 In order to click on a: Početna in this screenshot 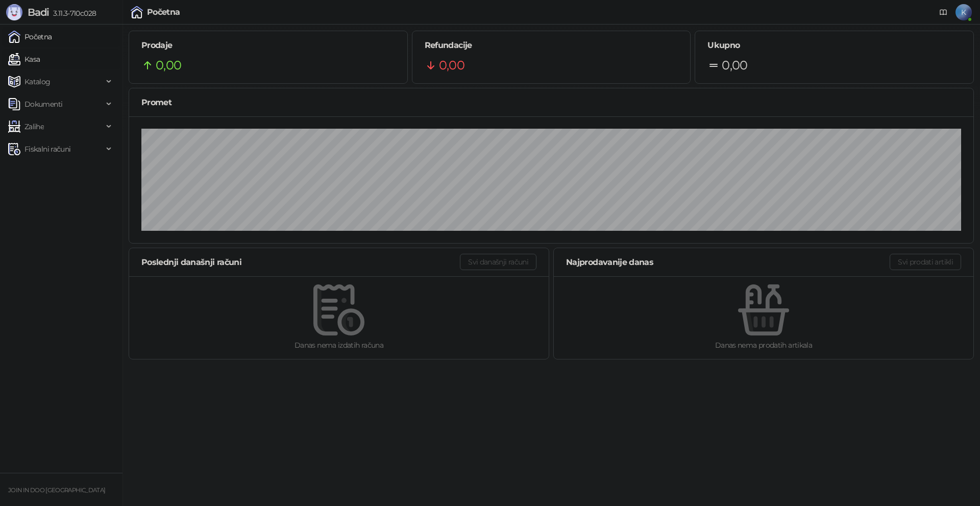, I will do `click(30, 36)`.